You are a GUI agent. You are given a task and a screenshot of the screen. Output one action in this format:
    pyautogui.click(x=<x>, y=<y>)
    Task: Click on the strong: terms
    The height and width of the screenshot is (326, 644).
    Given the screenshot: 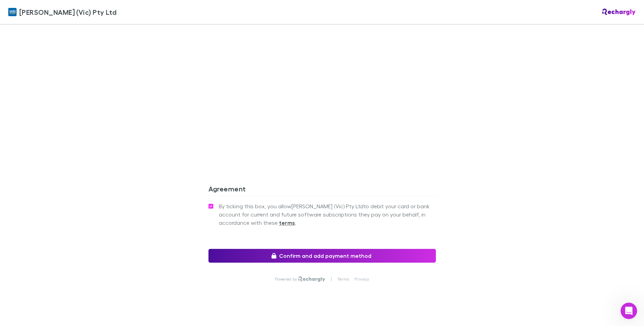 What is the action you would take?
    pyautogui.click(x=287, y=223)
    